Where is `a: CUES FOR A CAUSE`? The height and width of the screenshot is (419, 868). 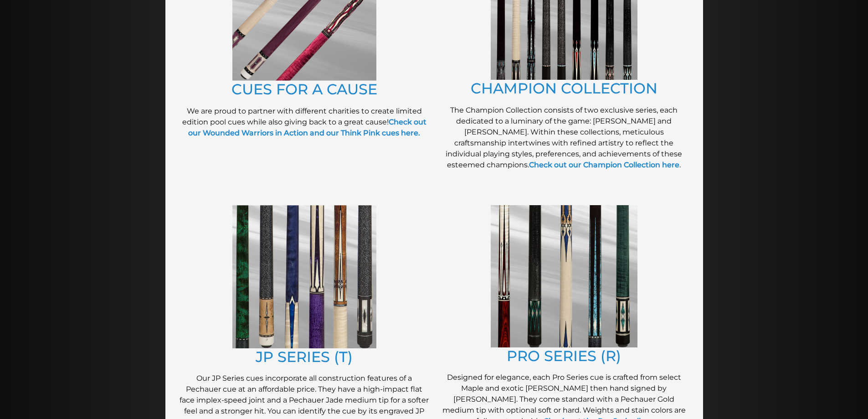
a: CUES FOR A CAUSE is located at coordinates (304, 89).